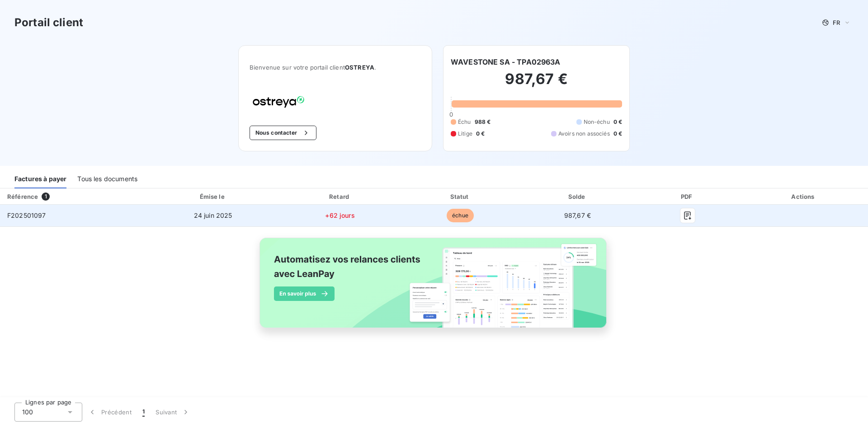 This screenshot has width=868, height=427. Describe the element at coordinates (40, 179) in the screenshot. I see `div: Factures à payer` at that location.